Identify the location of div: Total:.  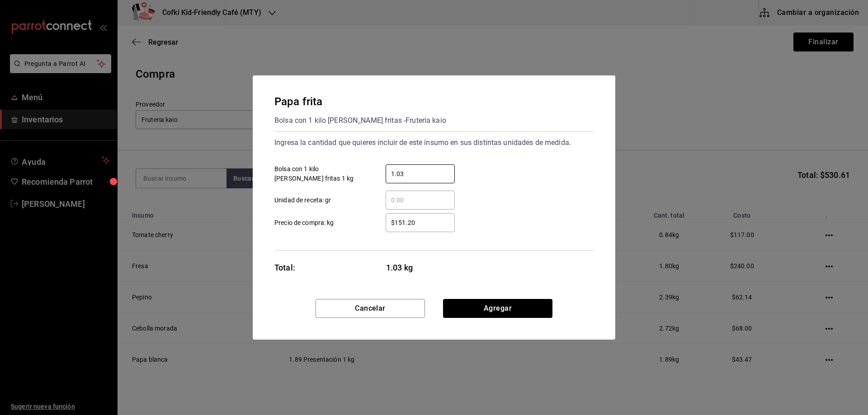
(284, 268).